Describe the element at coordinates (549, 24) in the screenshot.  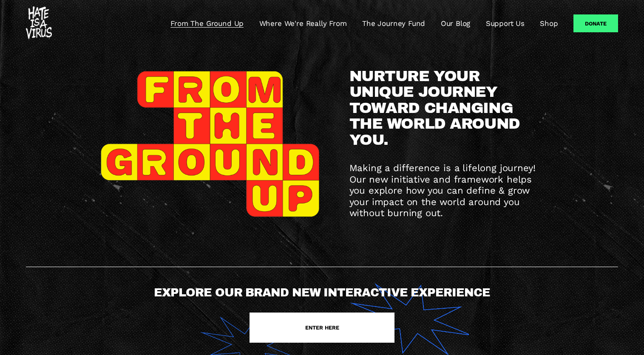
I see `a: Shop` at that location.